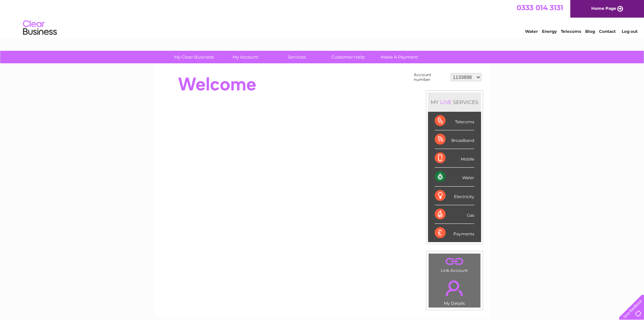 The image size is (644, 320). What do you see at coordinates (454, 291) in the screenshot?
I see `td: My Details` at bounding box center [454, 291].